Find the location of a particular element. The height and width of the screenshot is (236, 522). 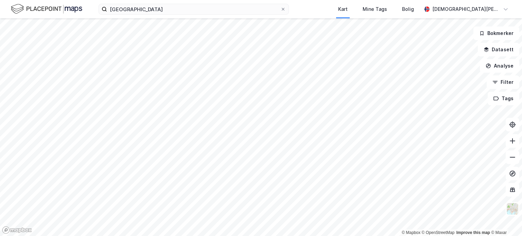

input: Søk på adresse, matrikkel, gårdeiere, leietakere eller personer is located at coordinates (194, 9).